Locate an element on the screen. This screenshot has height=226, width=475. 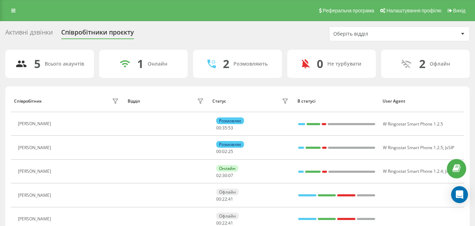
div: 1 is located at coordinates (140, 64).